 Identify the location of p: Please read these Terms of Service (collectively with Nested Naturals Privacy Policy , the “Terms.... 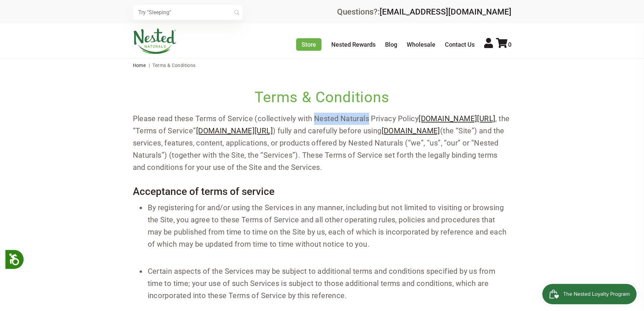
(322, 143).